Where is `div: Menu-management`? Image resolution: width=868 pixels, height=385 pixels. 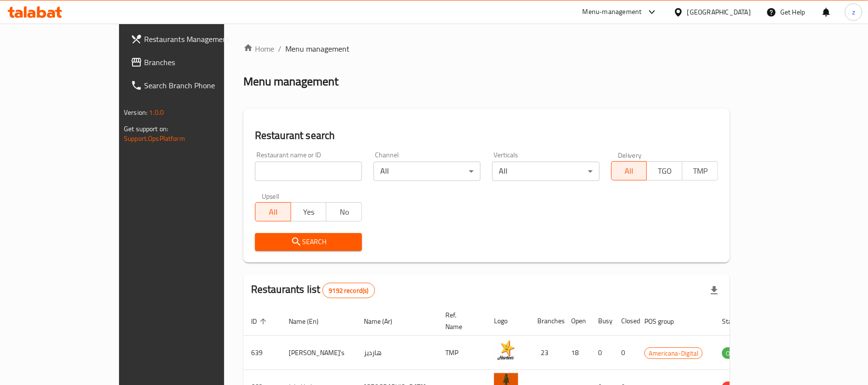 div: Menu-management is located at coordinates (612, 12).